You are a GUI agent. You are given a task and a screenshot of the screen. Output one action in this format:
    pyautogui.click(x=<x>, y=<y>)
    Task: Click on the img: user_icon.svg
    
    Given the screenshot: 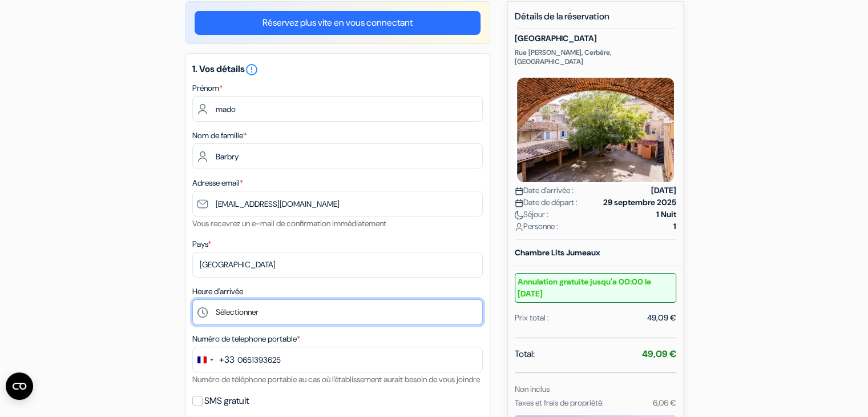 What is the action you would take?
    pyautogui.click(x=519, y=227)
    